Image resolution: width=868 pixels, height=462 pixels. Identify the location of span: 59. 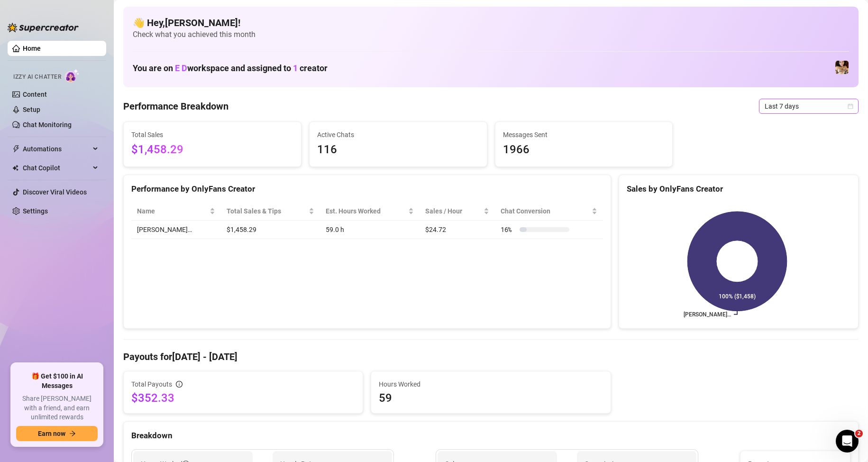
(491, 398).